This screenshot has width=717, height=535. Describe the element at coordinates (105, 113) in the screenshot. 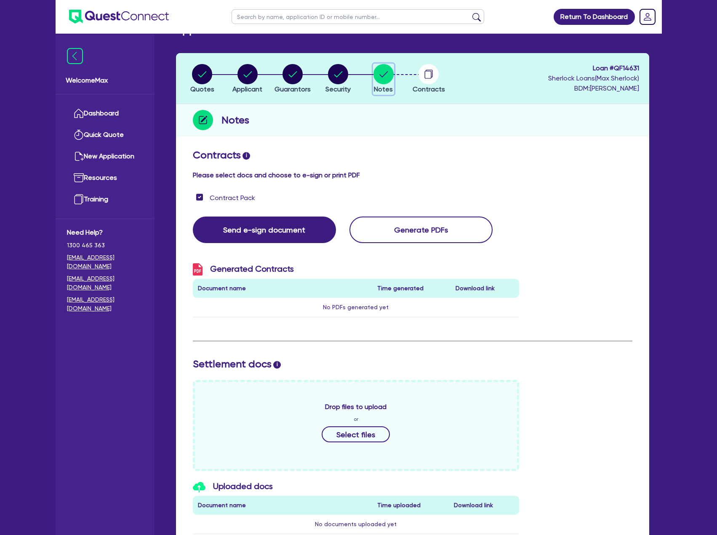

I see `a: Dashboard` at that location.